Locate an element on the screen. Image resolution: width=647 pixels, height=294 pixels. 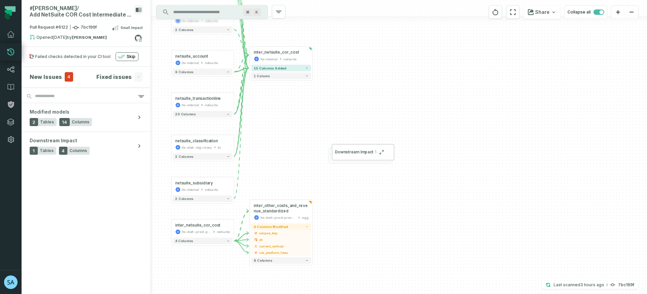
button: Messages is located at coordinates (67, 224).